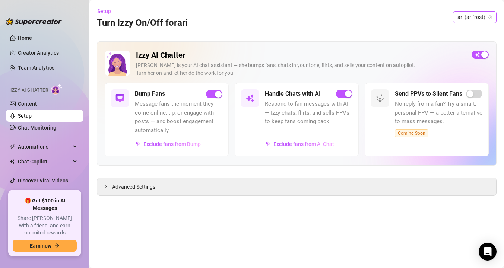 This screenshot has width=504, height=268. Describe the element at coordinates (293, 94) in the screenshot. I see `h5: Handle Chats with AI` at that location.